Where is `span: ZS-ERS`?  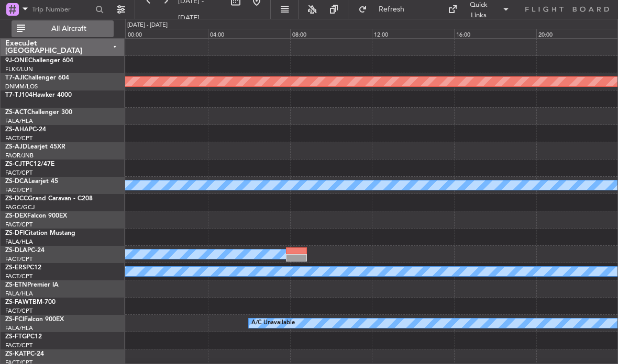 span: ZS-ERS is located at coordinates (16, 268).